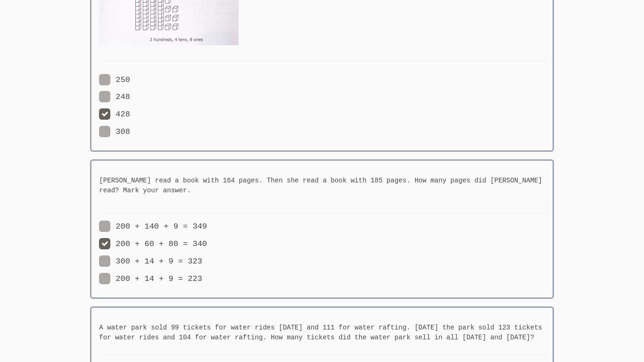 This screenshot has width=644, height=362. Describe the element at coordinates (150, 262) in the screenshot. I see `label: 300 + 14 + 9 = 323` at that location.